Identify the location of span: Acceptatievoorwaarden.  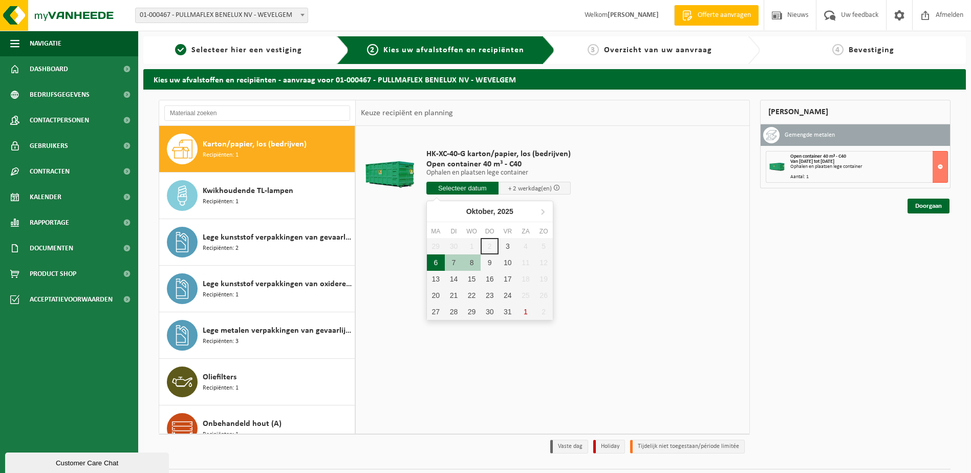
(71, 300).